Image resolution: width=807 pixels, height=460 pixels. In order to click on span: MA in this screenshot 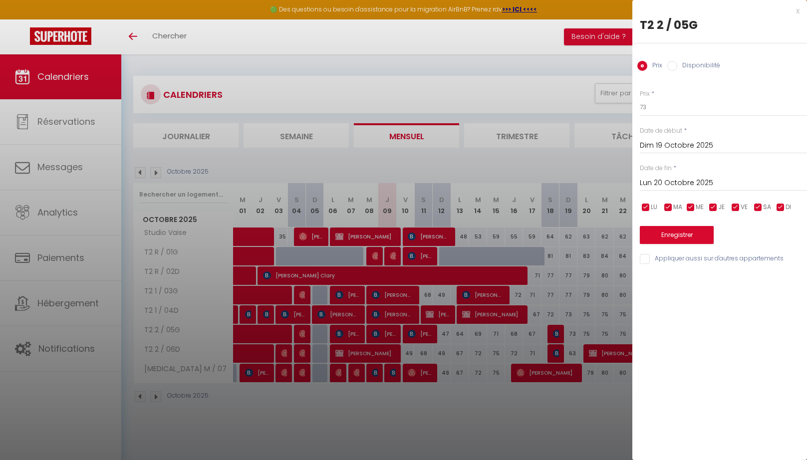, I will do `click(677, 207)`.